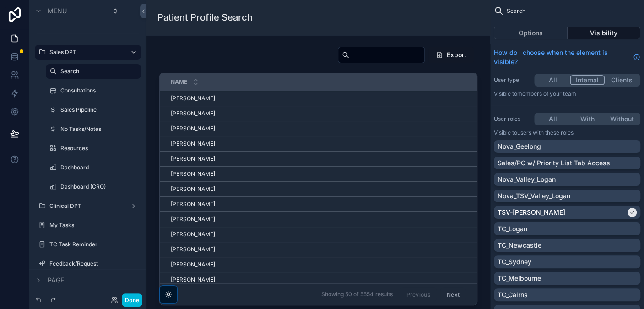 Image resolution: width=644 pixels, height=309 pixels. Describe the element at coordinates (512, 229) in the screenshot. I see `p: TC_Logan` at that location.